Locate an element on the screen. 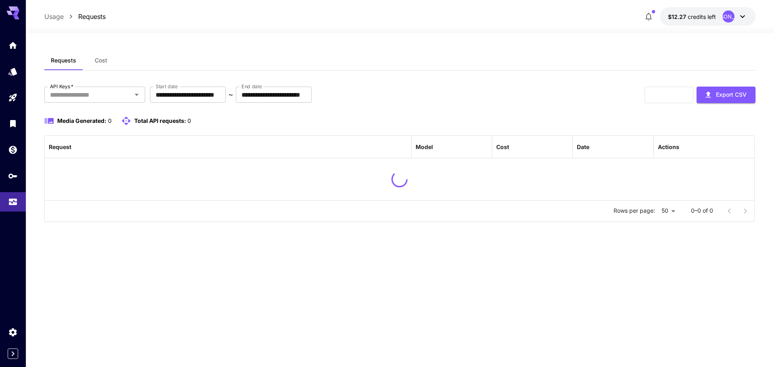  div: Library is located at coordinates (13, 123).